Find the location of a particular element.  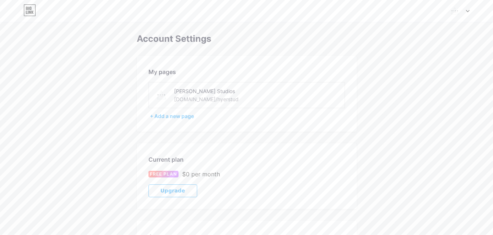

span: FREE PLAN is located at coordinates (163, 174).